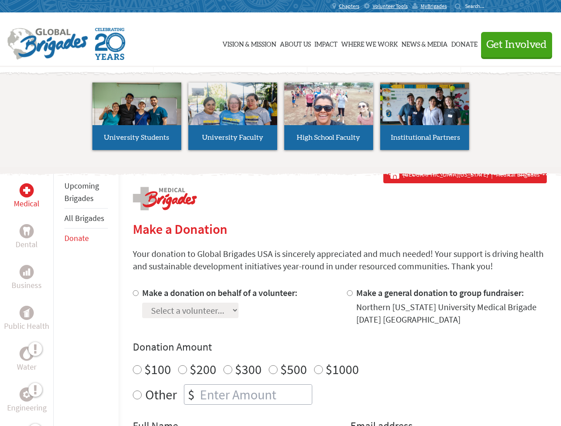 The width and height of the screenshot is (561, 426). Describe the element at coordinates (248, 369) in the screenshot. I see `label: $300` at that location.